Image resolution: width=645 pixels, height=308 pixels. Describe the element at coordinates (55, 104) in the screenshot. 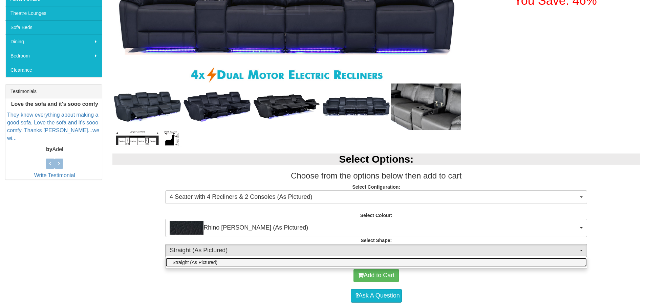

I see `b: Love the sofa and it's sooo comfy` at that location.